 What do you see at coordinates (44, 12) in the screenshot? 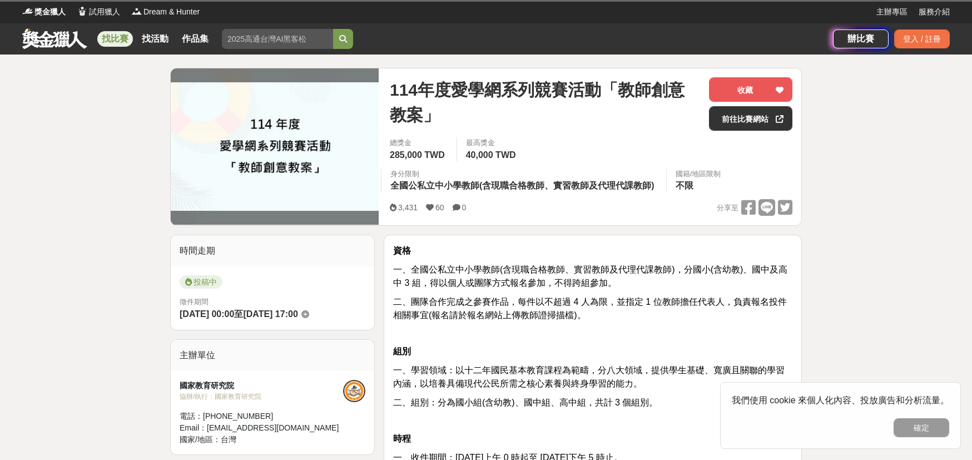
I see `a: Logo獎金獵人` at bounding box center [44, 12].